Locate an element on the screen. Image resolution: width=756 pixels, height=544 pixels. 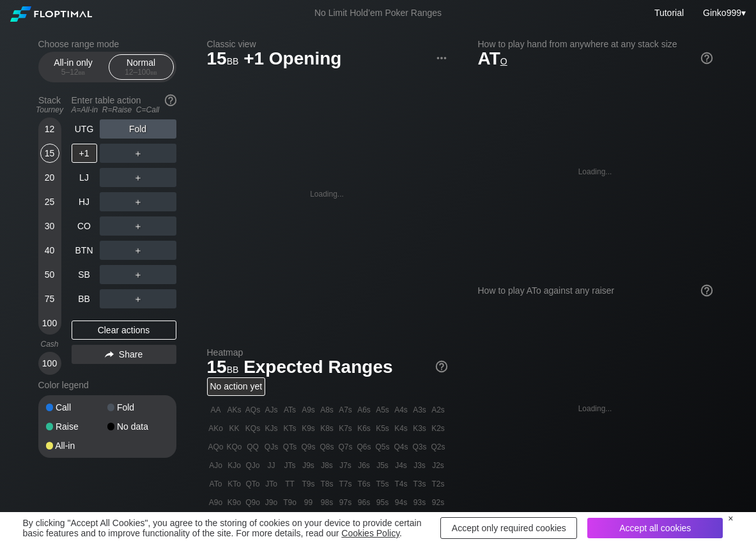
div: K9s is located at coordinates (309, 428).